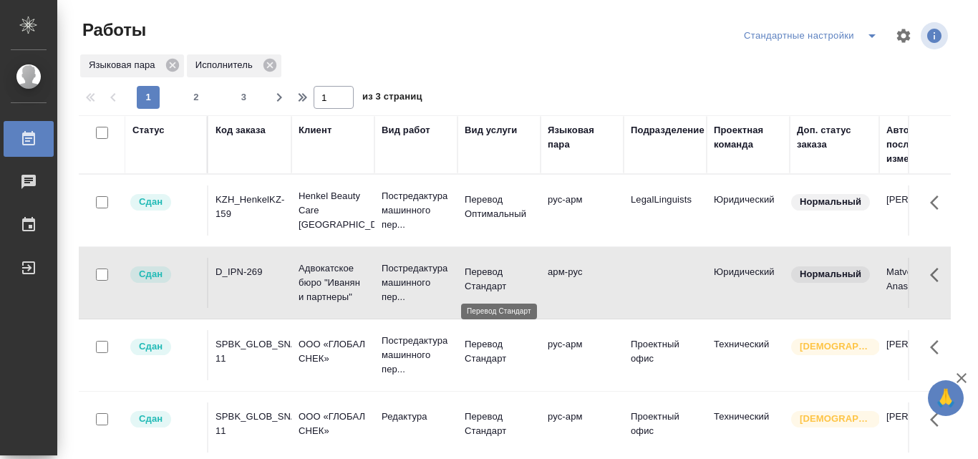 The image size is (978, 459). I want to click on div: KZH_HenkelKZ-159, so click(250, 207).